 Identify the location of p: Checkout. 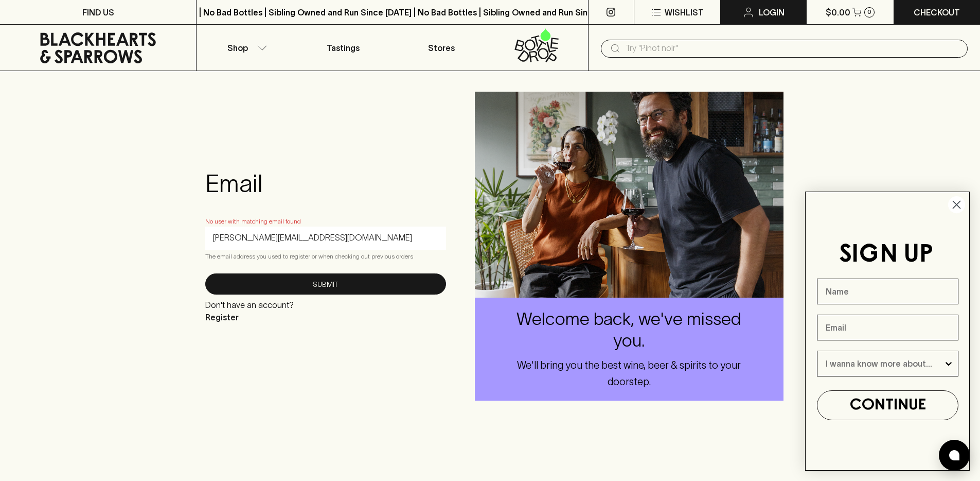
(937, 12).